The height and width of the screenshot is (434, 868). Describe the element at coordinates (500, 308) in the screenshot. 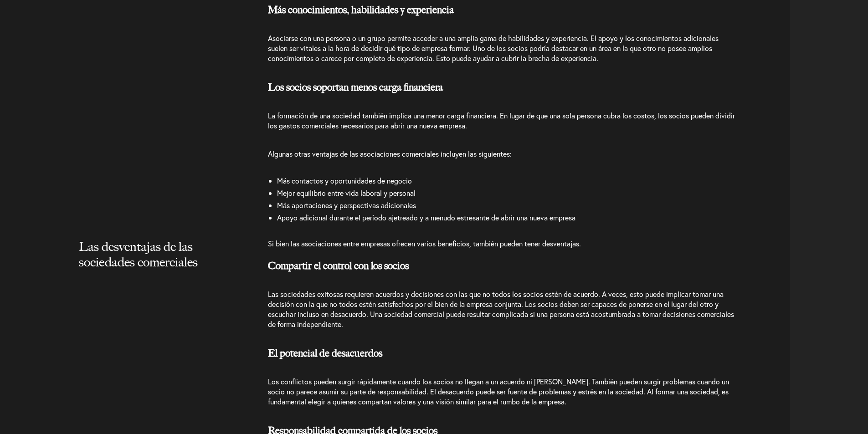

I see `font: Las sociedades exitosas requieren acuerdos y decisiones con las que no todos los socios estén de ...` at that location.